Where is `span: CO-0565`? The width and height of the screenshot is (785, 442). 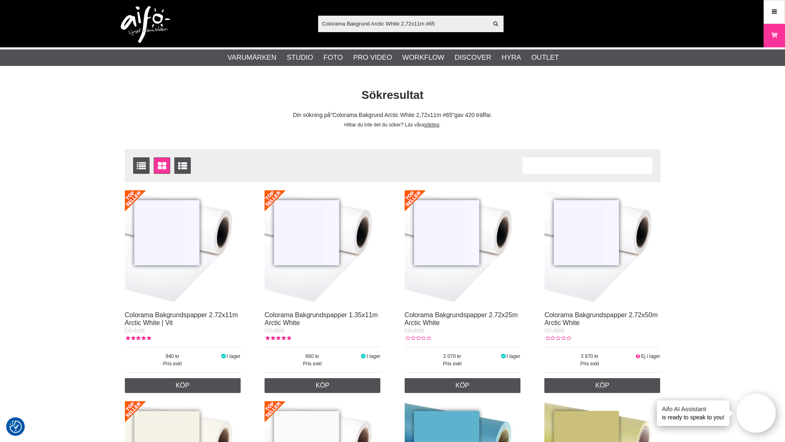
span: CO-0565 is located at coordinates (275, 331).